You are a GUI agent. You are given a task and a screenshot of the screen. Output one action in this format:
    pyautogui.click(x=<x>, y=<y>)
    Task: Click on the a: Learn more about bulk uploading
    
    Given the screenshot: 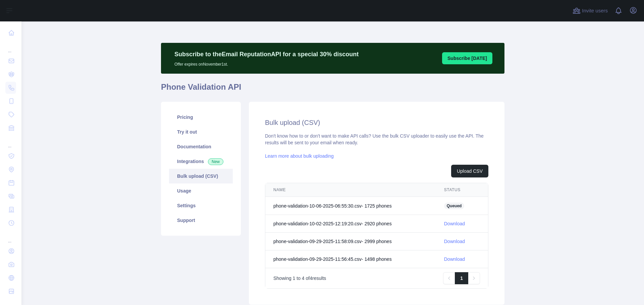 What is the action you would take?
    pyautogui.click(x=299, y=156)
    